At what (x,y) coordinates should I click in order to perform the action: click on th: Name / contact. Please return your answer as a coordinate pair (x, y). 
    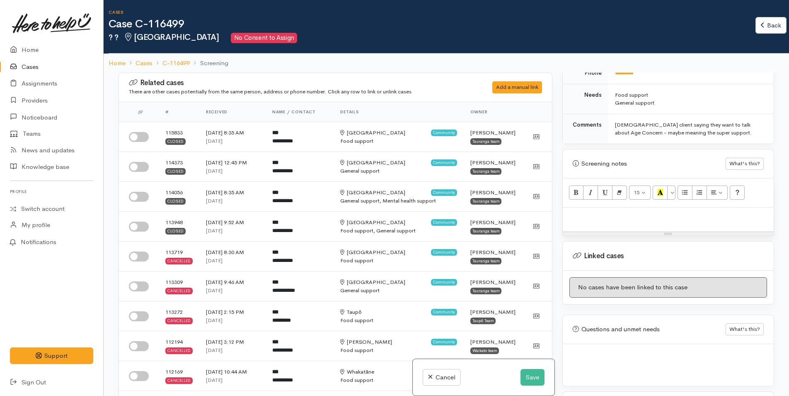
    Looking at the image, I should click on (300, 112).